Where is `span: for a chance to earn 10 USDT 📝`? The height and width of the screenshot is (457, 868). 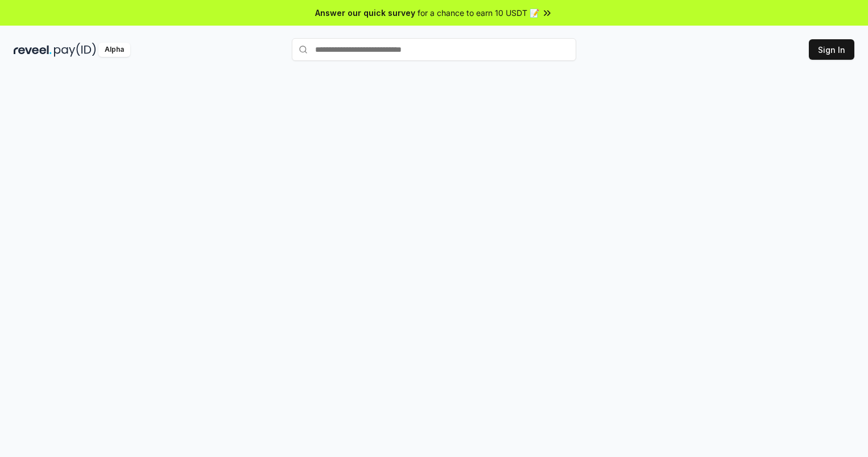
span: for a chance to earn 10 USDT 📝 is located at coordinates (478, 12).